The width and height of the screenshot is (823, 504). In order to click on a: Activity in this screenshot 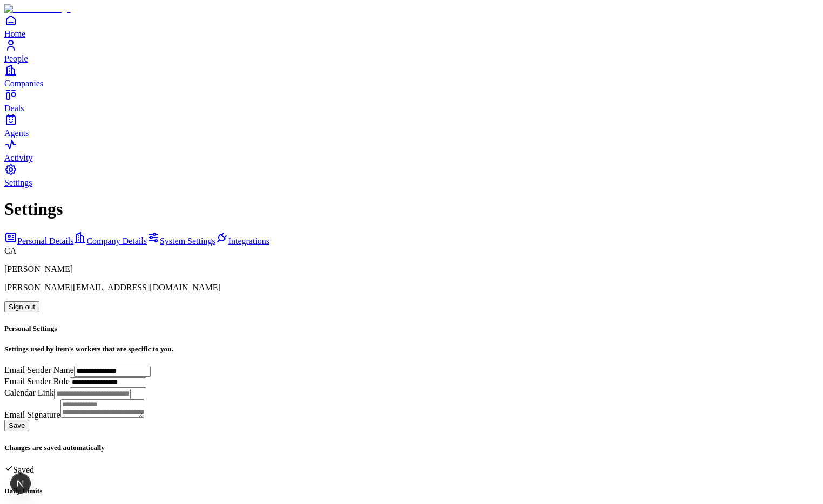, I will do `click(412, 150)`.